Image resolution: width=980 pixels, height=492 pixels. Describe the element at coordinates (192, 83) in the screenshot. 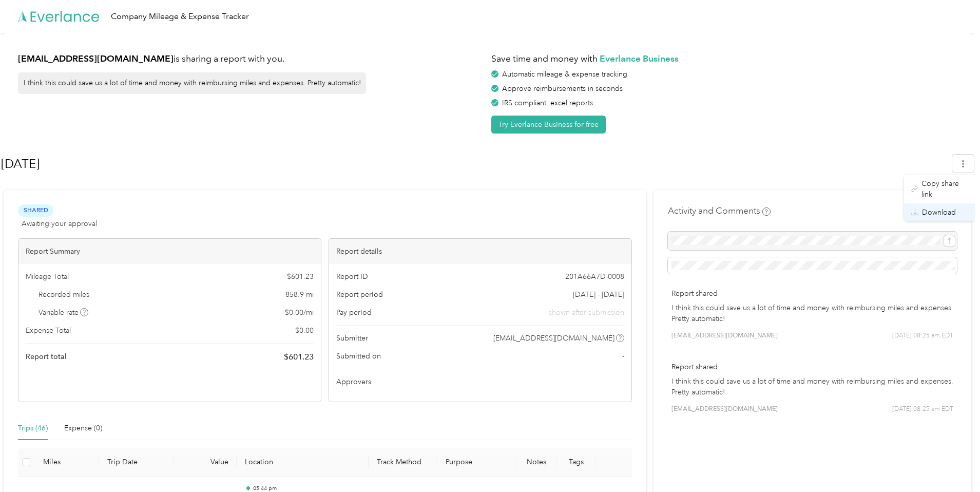

I see `div: I think this could save us a lot of time and money with reimbursing miles and expenses. Pretty au...` at that location.